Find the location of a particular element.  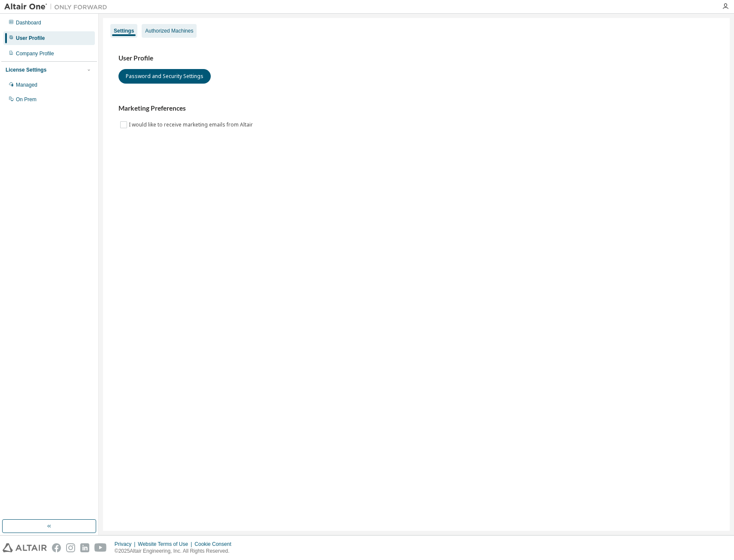

div: License Settings is located at coordinates (26, 70).